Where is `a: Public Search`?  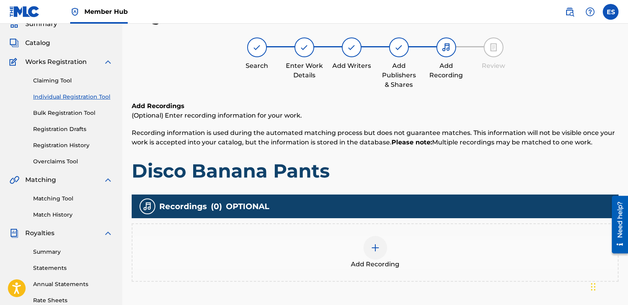
a: Public Search is located at coordinates (569, 12).